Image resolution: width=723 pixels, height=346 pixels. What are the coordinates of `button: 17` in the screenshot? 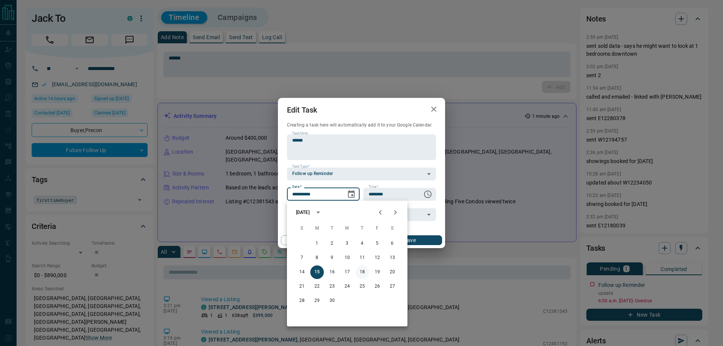 It's located at (347, 272).